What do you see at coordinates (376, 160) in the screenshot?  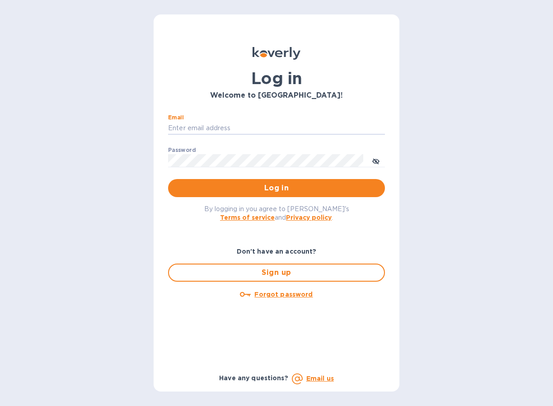 I see `button: toggle password visibility` at bounding box center [376, 160].